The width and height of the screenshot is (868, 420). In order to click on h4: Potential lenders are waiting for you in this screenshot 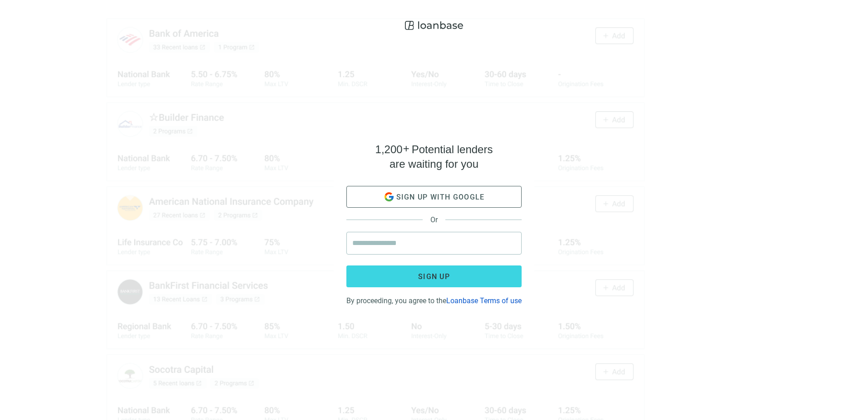, I will do `click(434, 157)`.